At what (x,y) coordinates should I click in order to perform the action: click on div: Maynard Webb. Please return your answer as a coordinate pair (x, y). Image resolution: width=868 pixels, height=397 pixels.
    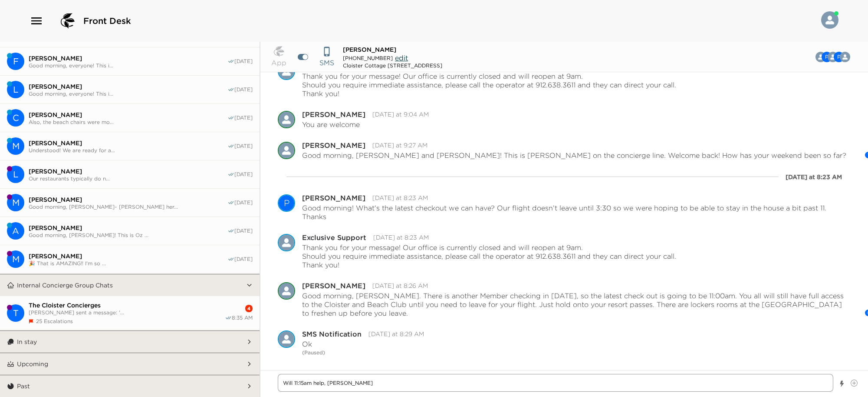
    Looking at the image, I should click on (16, 259).